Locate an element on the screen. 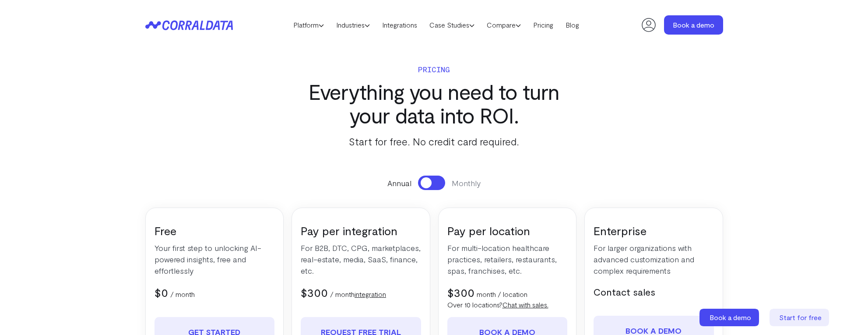 The width and height of the screenshot is (868, 335). h3: Free is located at coordinates (215, 231).